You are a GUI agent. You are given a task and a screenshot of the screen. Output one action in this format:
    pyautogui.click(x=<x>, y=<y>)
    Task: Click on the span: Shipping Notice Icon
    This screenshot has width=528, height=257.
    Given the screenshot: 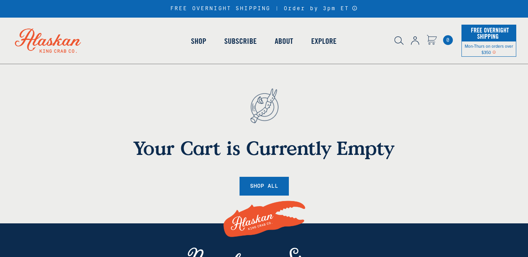 What is the action you would take?
    pyautogui.click(x=494, y=52)
    